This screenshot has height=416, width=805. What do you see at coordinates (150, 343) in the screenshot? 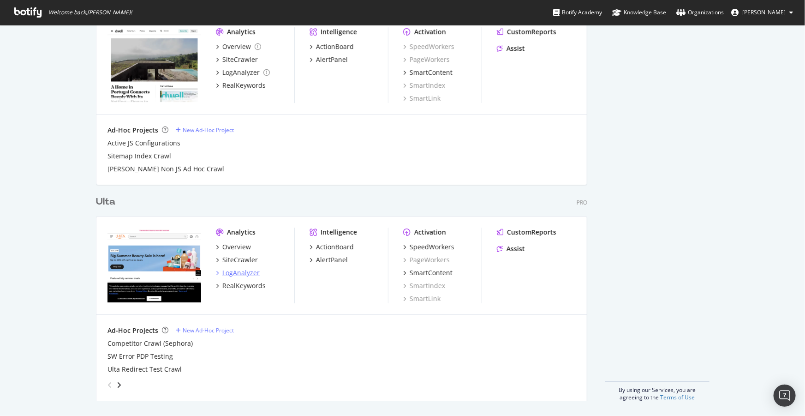
I see `a: Competitor Crawl (Sephora)` at bounding box center [150, 343].